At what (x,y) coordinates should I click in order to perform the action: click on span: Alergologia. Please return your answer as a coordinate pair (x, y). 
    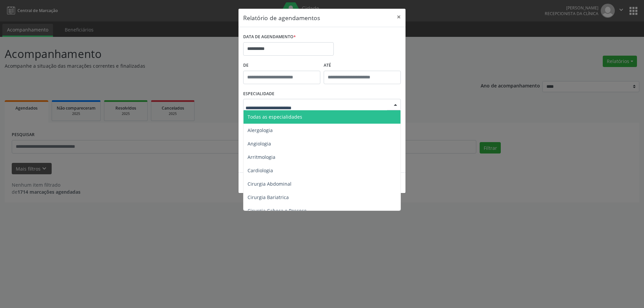
    Looking at the image, I should click on (260, 130).